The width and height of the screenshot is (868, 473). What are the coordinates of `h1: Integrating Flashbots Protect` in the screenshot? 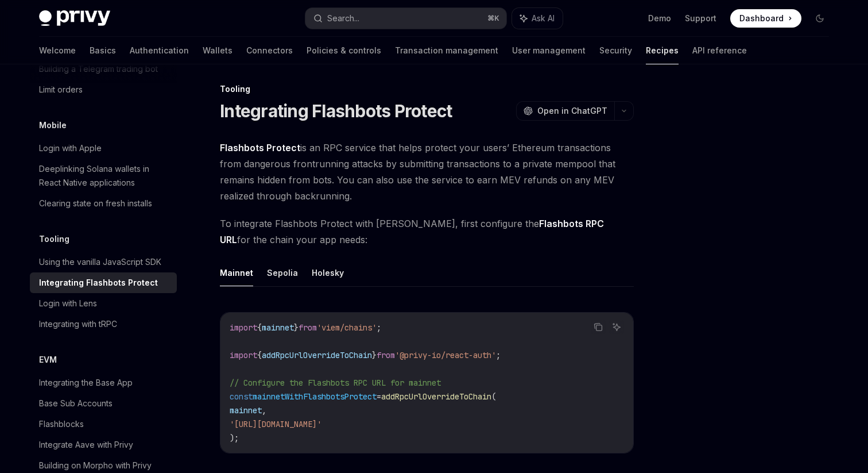 It's located at (336, 111).